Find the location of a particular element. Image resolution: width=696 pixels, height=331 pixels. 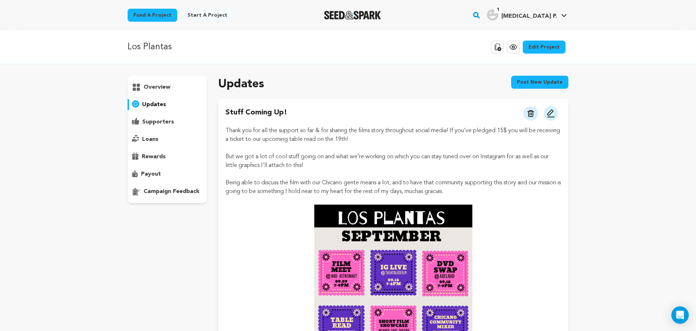

div: Pink-Eye P.'s Profile is located at coordinates (522, 15).